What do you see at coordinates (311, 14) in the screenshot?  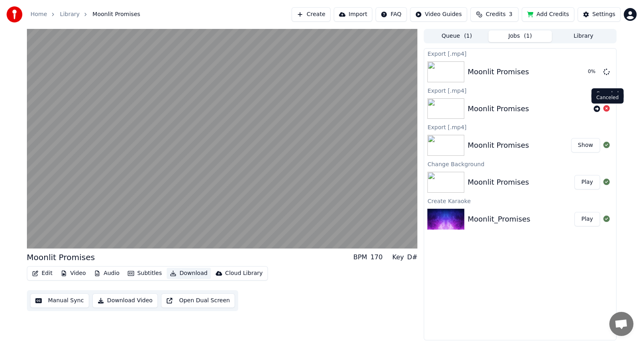 I see `button: Create` at bounding box center [311, 14].